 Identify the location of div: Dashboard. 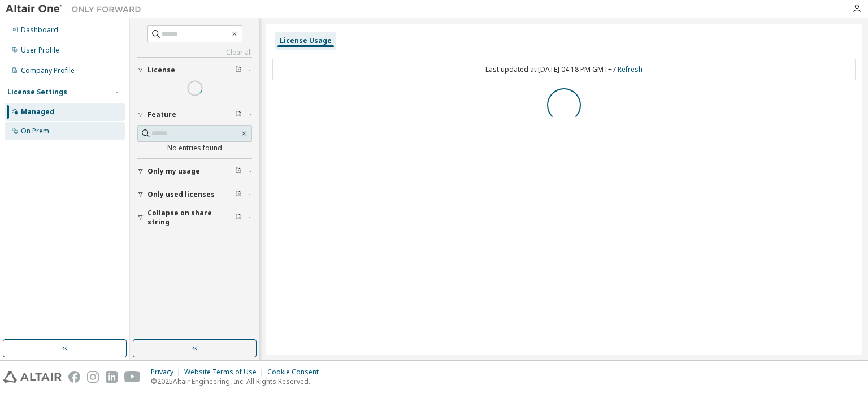
(40, 30).